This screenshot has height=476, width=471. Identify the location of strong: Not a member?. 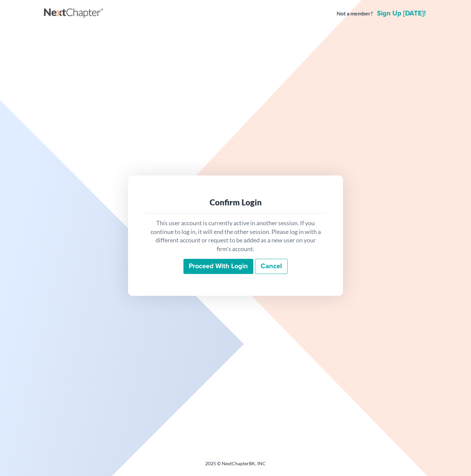
(355, 14).